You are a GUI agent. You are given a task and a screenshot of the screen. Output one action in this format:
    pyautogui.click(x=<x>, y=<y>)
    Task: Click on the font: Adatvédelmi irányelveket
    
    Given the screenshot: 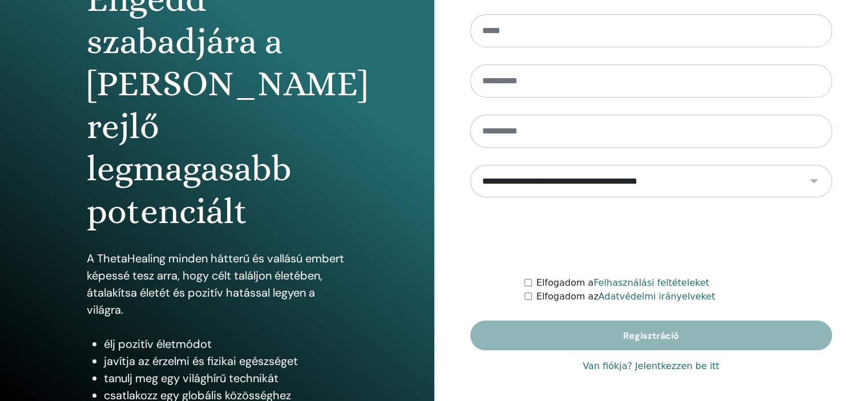 What is the action you would take?
    pyautogui.click(x=657, y=296)
    